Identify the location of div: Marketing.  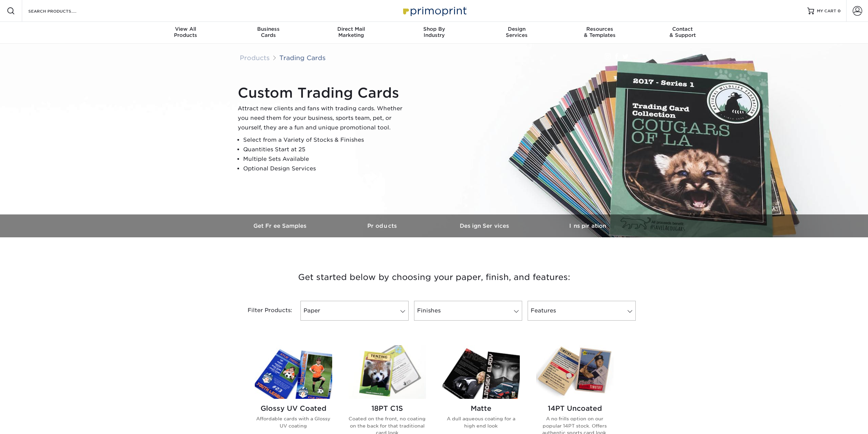
(351, 32).